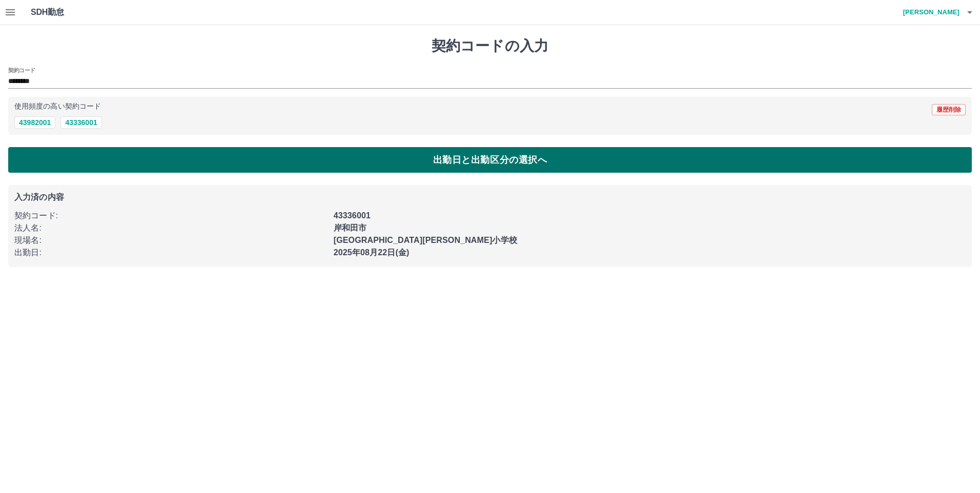 The height and width of the screenshot is (493, 980). I want to click on b: 岸和田市, so click(350, 227).